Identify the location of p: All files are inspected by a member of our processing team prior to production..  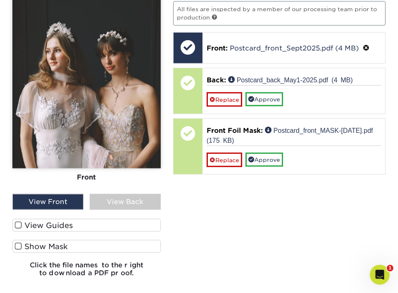
(280, 13).